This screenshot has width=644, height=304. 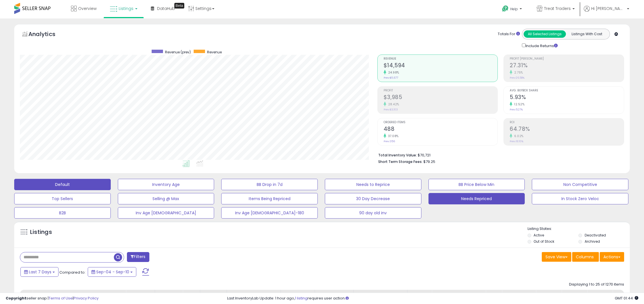 I want to click on small: 28.42%, so click(x=393, y=104).